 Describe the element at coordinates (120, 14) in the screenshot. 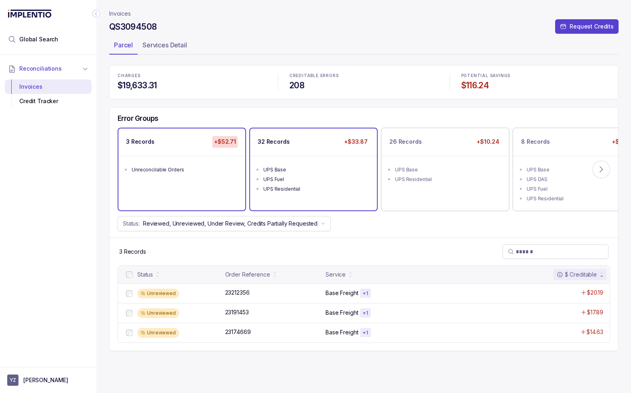

I see `nav: breadcrumb` at that location.